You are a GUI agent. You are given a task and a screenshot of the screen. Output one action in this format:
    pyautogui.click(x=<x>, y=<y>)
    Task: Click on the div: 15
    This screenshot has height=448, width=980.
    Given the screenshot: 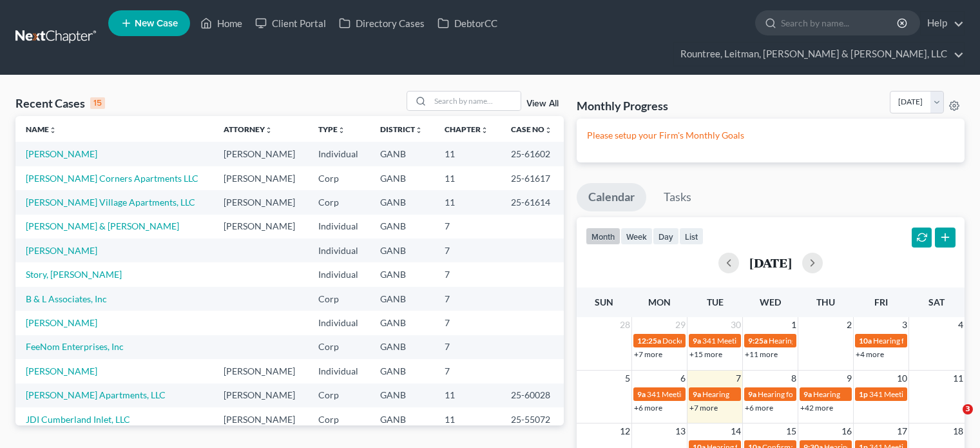 What is the action you would take?
    pyautogui.click(x=97, y=103)
    